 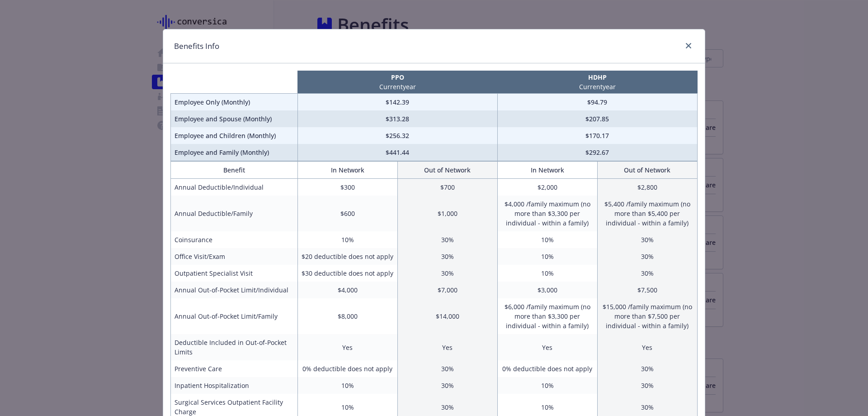 What do you see at coordinates (234, 256) in the screenshot?
I see `td: Office Visit/Exam` at bounding box center [234, 256].